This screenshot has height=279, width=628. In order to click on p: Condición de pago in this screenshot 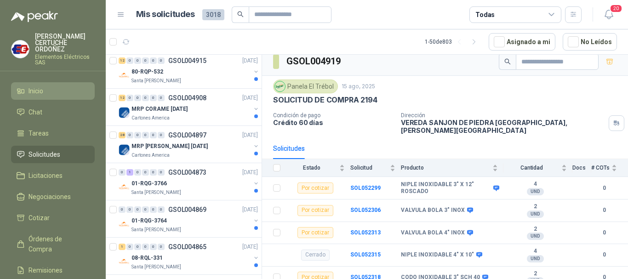, I will do `click(333, 115)`.